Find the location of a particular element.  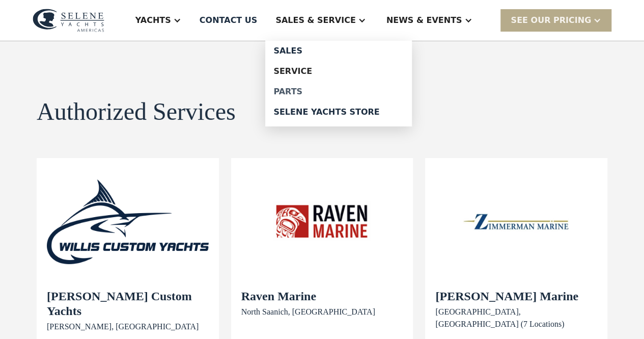

a: Sales is located at coordinates (339, 51).